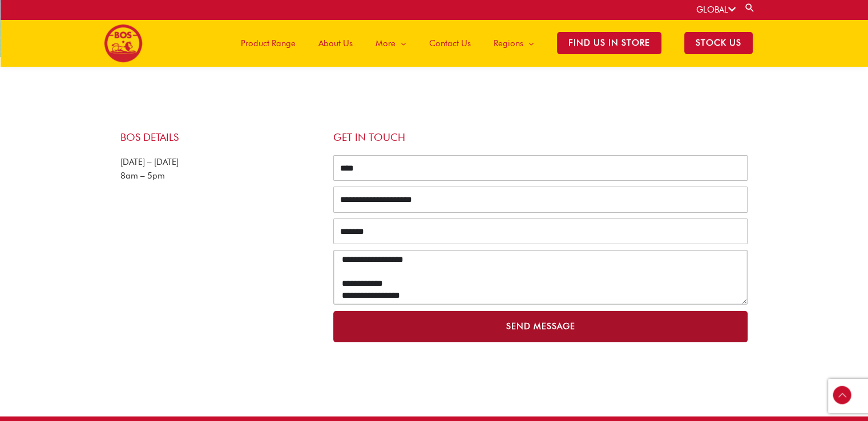 The height and width of the screenshot is (421, 868). What do you see at coordinates (385, 43) in the screenshot?
I see `span: More` at bounding box center [385, 43].